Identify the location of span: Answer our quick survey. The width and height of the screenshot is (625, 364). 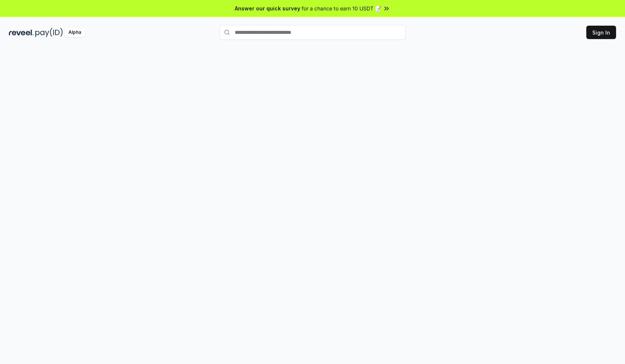
(268, 8).